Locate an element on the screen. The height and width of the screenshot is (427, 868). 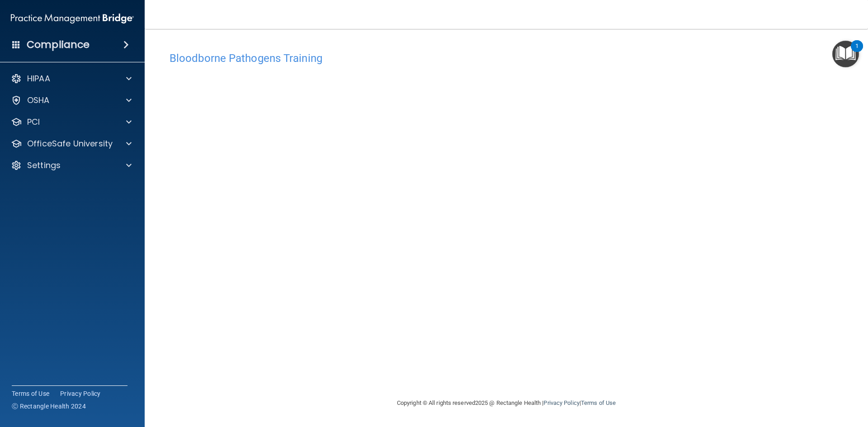
p: OfficeSafe University is located at coordinates (70, 144).